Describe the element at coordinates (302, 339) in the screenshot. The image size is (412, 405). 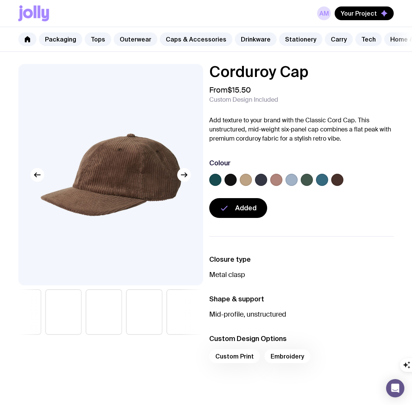
I see `h3: Custom Design Options` at that location.